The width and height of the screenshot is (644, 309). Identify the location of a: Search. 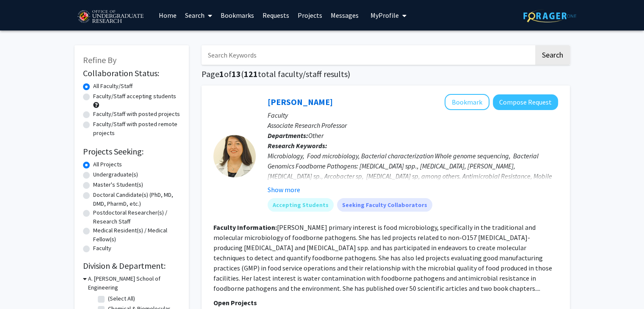
(199, 15).